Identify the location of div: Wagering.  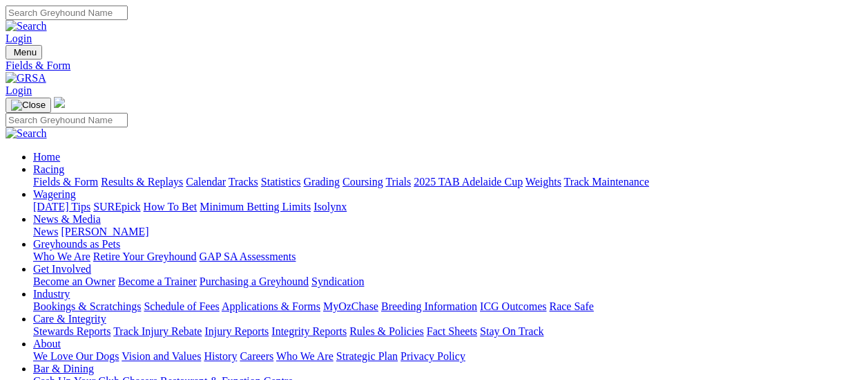
(448, 207).